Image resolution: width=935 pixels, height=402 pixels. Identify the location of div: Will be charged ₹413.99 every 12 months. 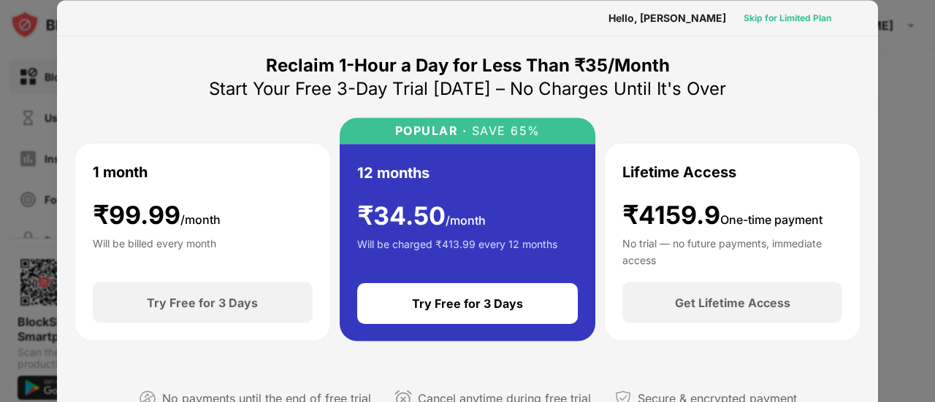
(457, 251).